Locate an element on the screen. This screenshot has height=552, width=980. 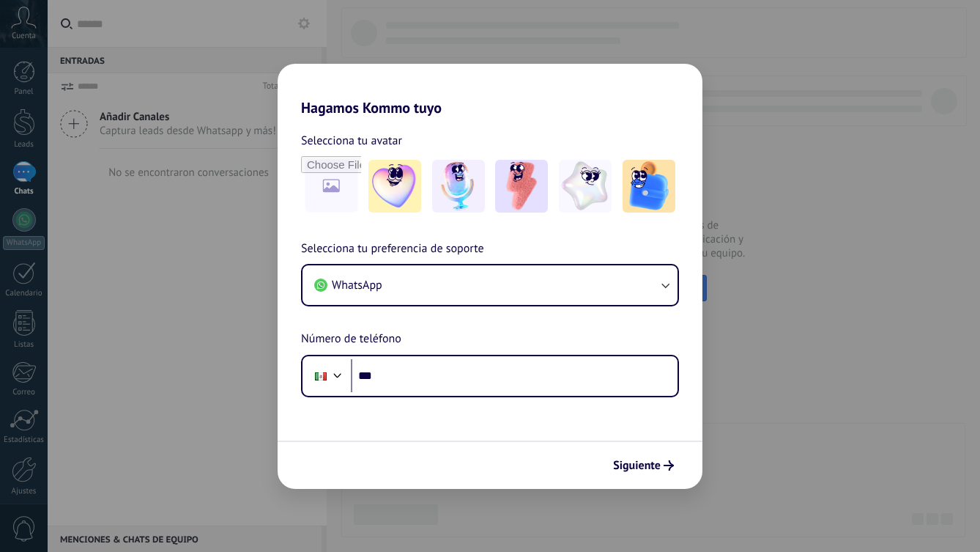
button: WhatsApp is located at coordinates (490, 285).